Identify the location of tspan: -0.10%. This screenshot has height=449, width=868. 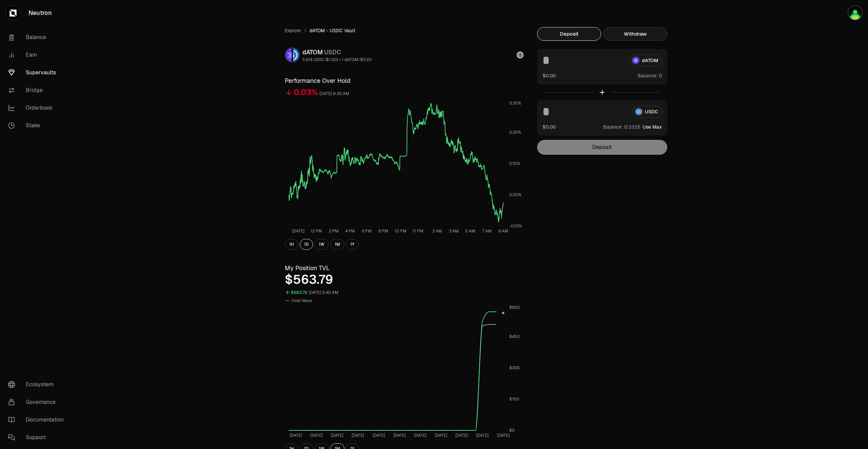
(516, 226).